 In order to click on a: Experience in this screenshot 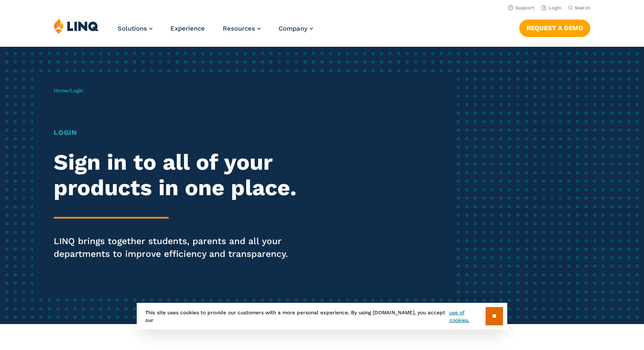, I will do `click(188, 28)`.